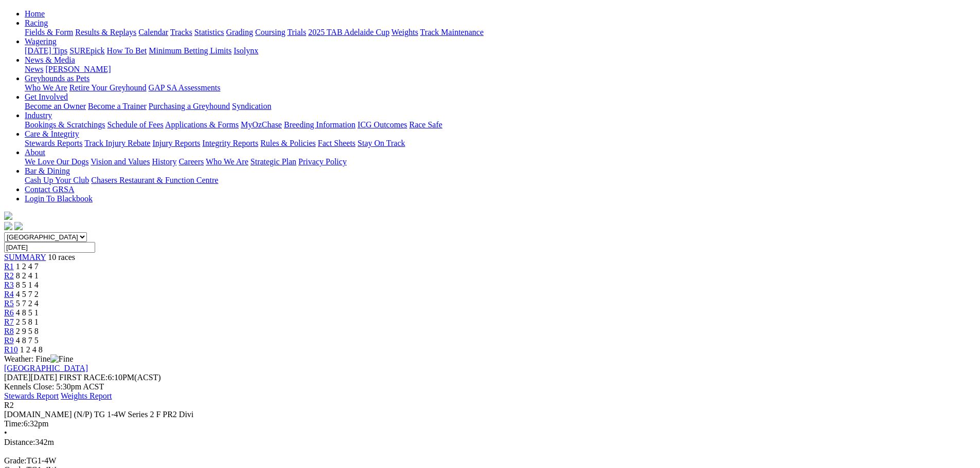 The height and width of the screenshot is (468, 980). What do you see at coordinates (118, 143) in the screenshot?
I see `a: Track Injury Rebate` at bounding box center [118, 143].